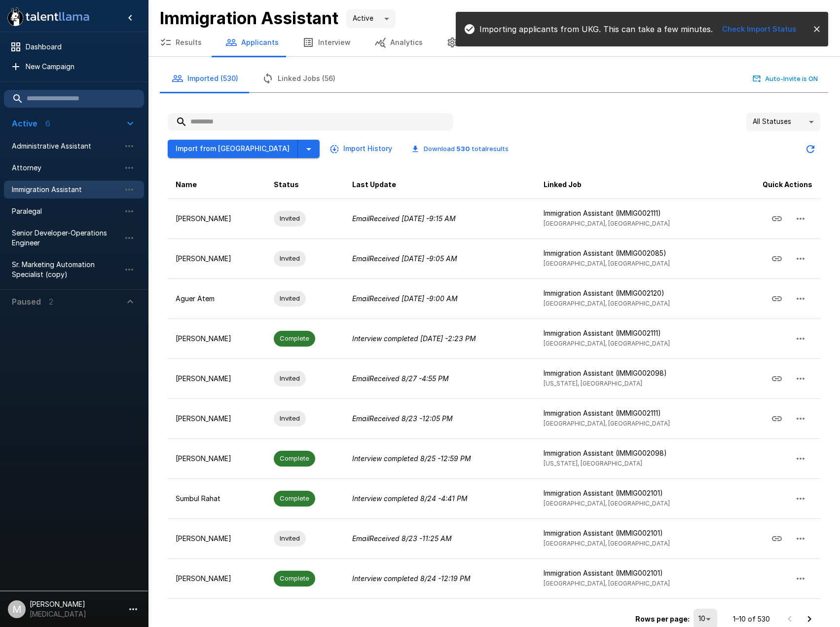  Describe the element at coordinates (402, 418) in the screenshot. I see `i: Email Received 8/23 - 12:05 PM` at that location.